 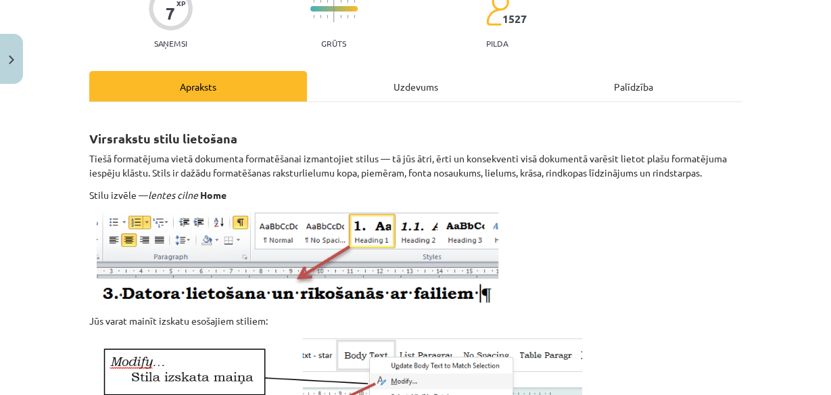 I want to click on span: 1527, so click(x=515, y=19).